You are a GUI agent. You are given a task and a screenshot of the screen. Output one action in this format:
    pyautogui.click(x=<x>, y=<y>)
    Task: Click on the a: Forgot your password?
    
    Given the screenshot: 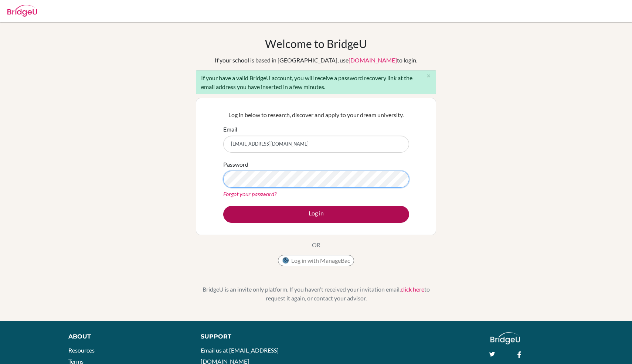 What is the action you would take?
    pyautogui.click(x=250, y=193)
    